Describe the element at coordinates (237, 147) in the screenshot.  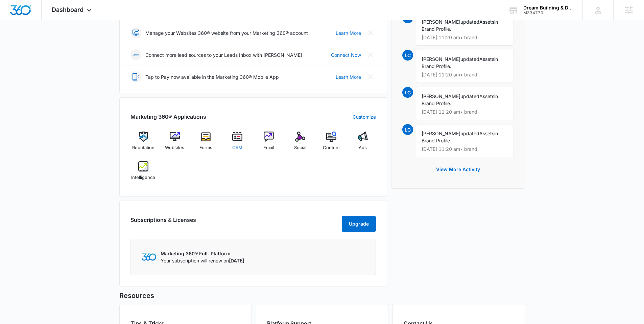
I see `span: CRM` at that location.